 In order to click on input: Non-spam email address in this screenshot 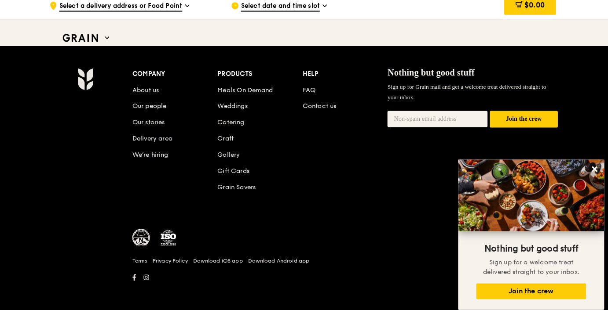, I will do `click(436, 124)`.